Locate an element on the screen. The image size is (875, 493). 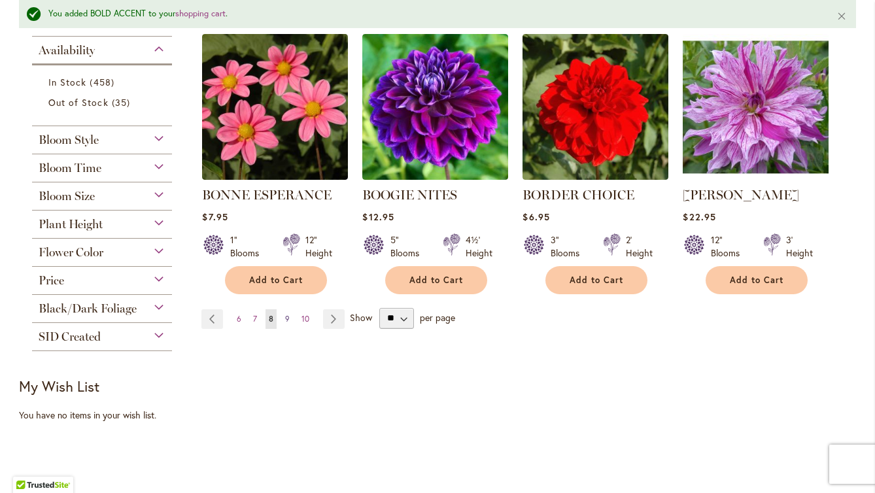
div: 3' Height is located at coordinates (799, 247).